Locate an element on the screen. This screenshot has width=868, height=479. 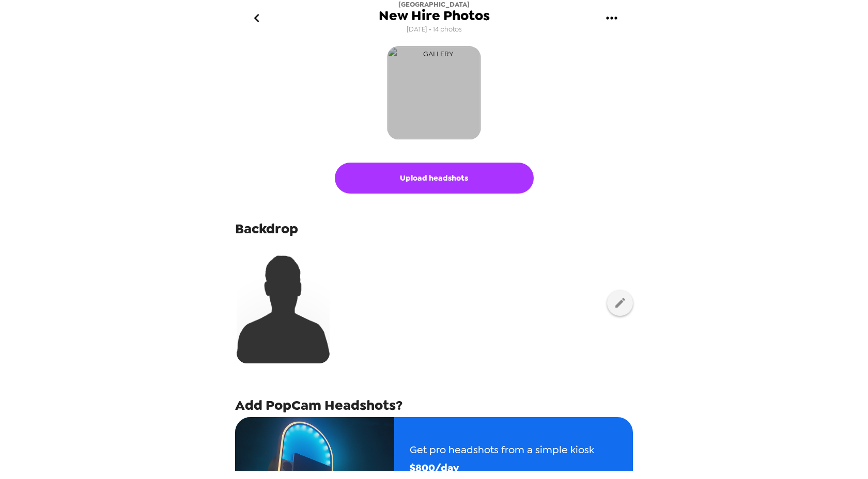
button: Upload headshots is located at coordinates (434, 178).